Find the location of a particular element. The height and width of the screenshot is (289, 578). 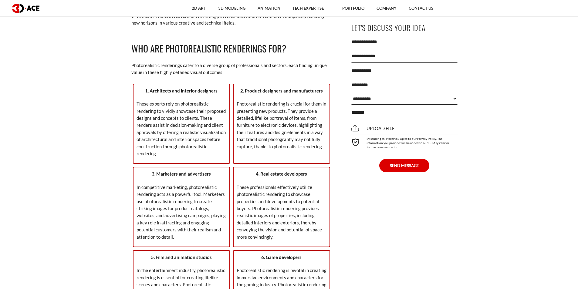

h2: Who Are Photorealistic Renderings for? is located at coordinates (232, 49).